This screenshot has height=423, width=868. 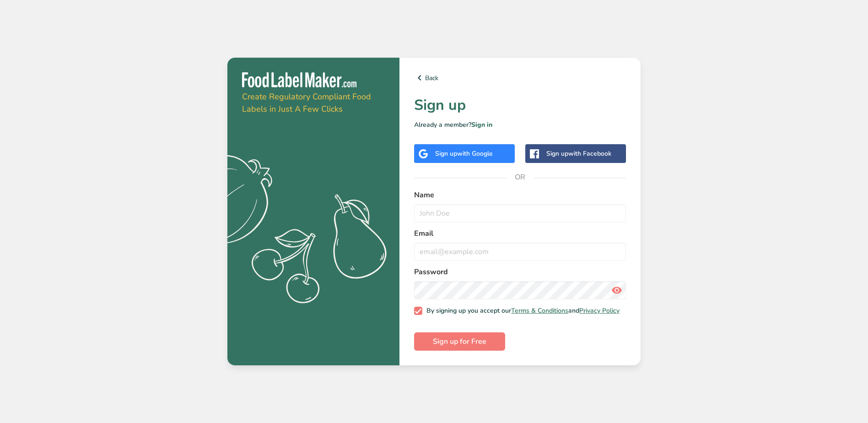 What do you see at coordinates (520, 177) in the screenshot?
I see `span: OR` at bounding box center [520, 177].